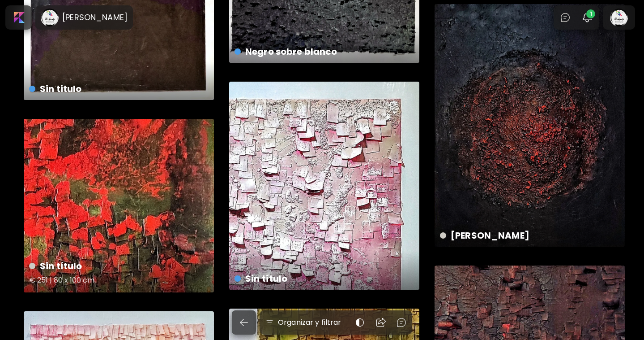 The width and height of the screenshot is (644, 340). I want to click on button: back, so click(244, 322).